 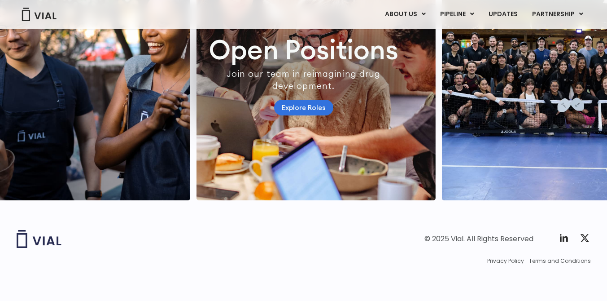 I want to click on img: Vial logo wih "Vial" spelled out, so click(x=39, y=239).